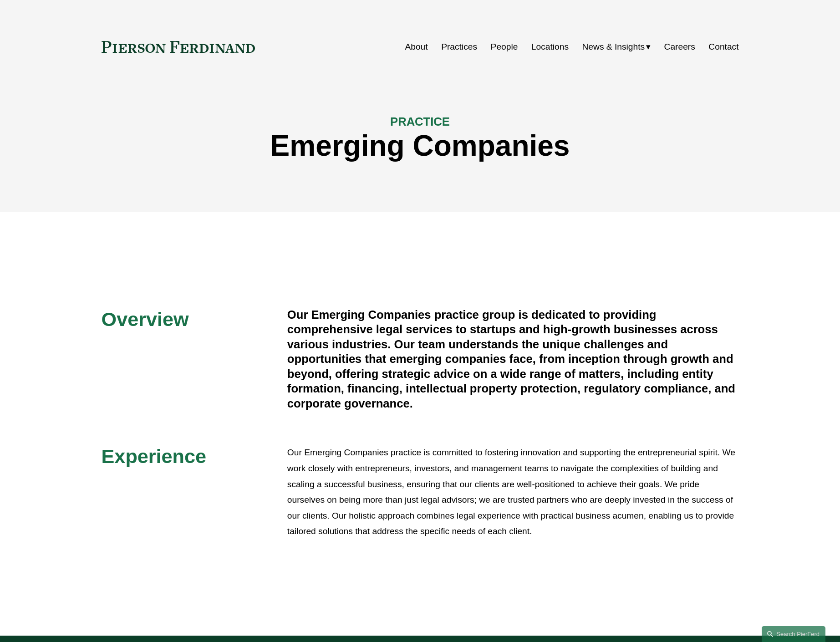 This screenshot has height=642, width=840. Describe the element at coordinates (420, 122) in the screenshot. I see `span: PRACTICE` at that location.